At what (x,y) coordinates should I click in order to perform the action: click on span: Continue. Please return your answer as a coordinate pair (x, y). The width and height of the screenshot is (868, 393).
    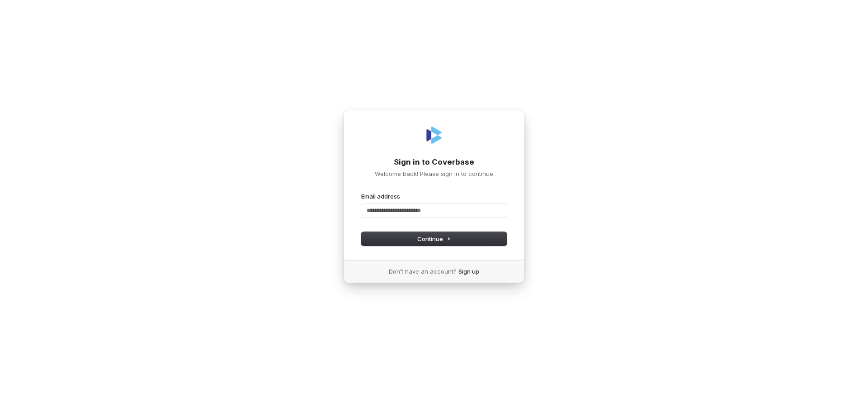
    Looking at the image, I should click on (434, 239).